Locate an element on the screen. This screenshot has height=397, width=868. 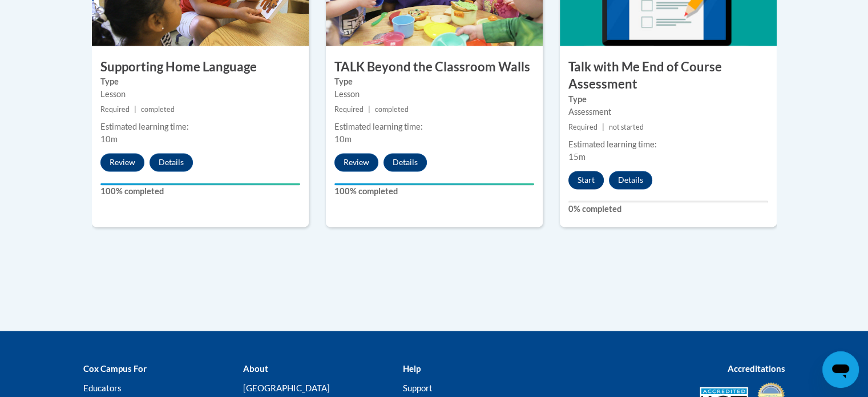
span: 15m is located at coordinates (577, 157).